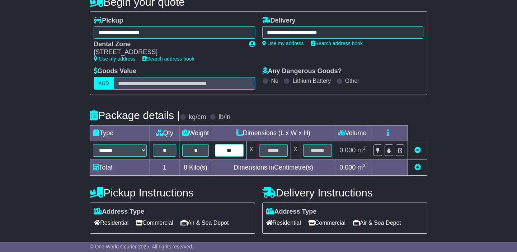 The width and height of the screenshot is (517, 252). I want to click on span: © One World Courier 2025. All rights reserved., so click(141, 247).